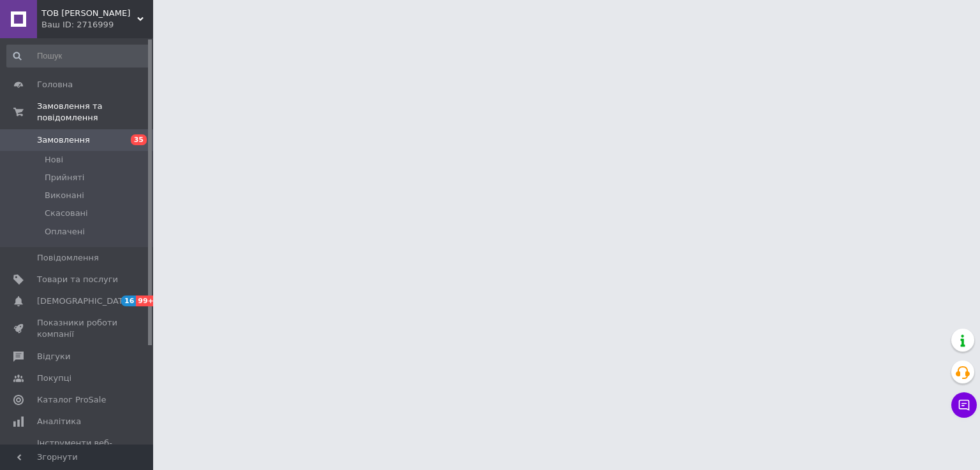  I want to click on button: Чат з покупцем, so click(964, 406).